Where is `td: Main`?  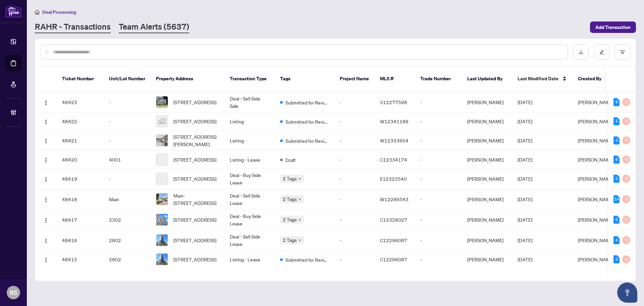 td: Main is located at coordinates (127, 199).